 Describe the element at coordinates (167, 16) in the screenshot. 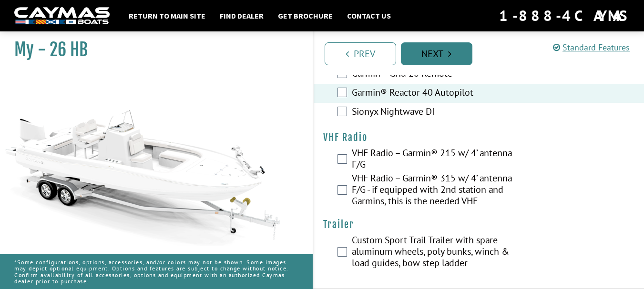

I see `a: Return to main site` at that location.